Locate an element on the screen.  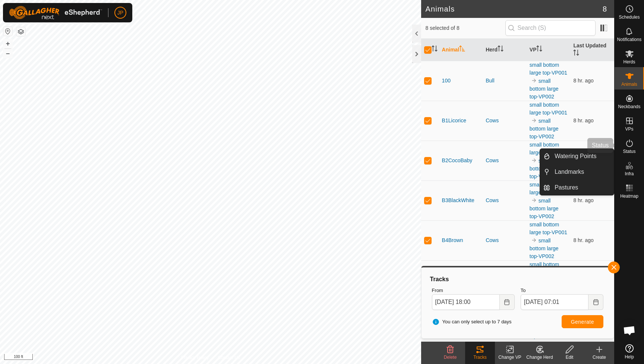
div: Change Herd is located at coordinates (540, 357).